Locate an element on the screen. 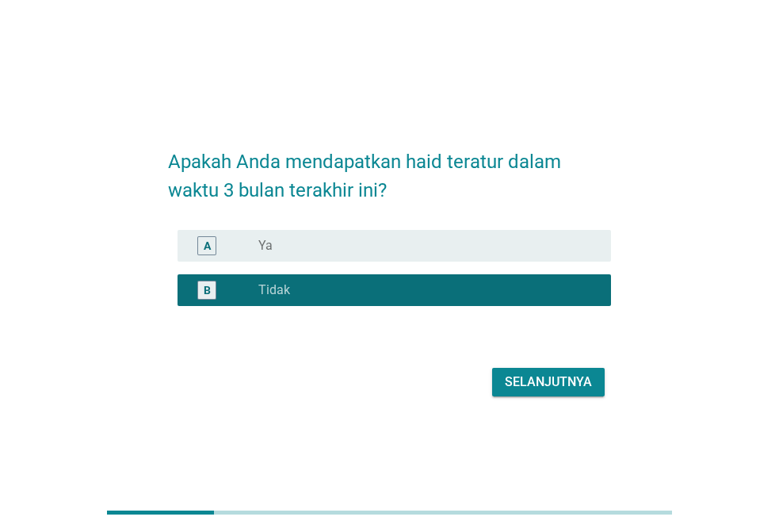  div: Selanjutnya is located at coordinates (548, 382).